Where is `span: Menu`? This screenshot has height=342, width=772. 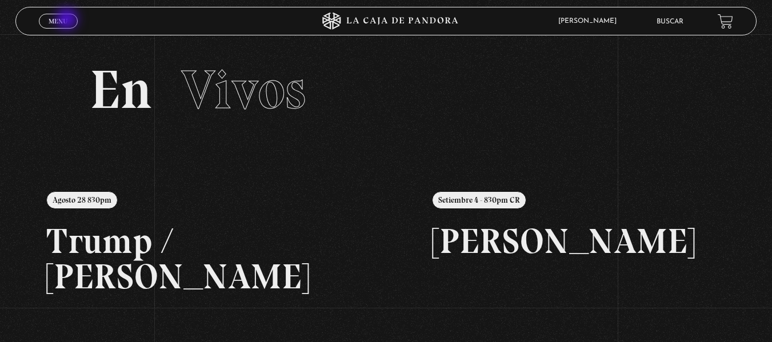 span: Menu is located at coordinates (58, 21).